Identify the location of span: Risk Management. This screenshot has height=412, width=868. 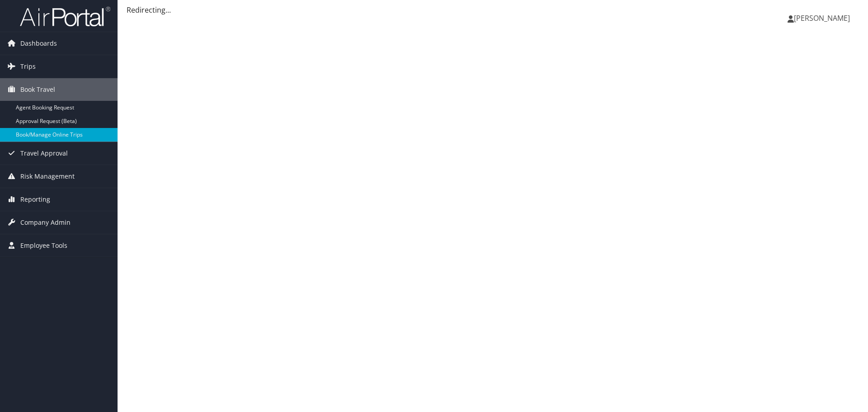
(47, 176).